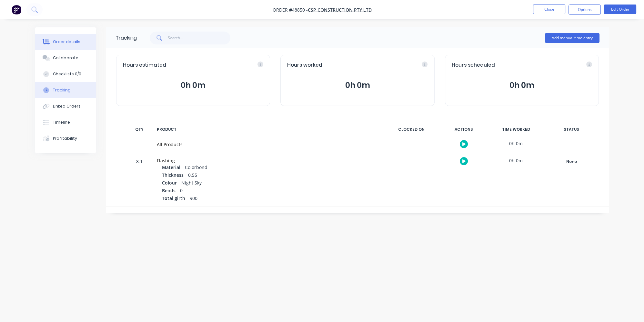  Describe the element at coordinates (473, 65) in the screenshot. I see `span: Hours scheduled` at that location.